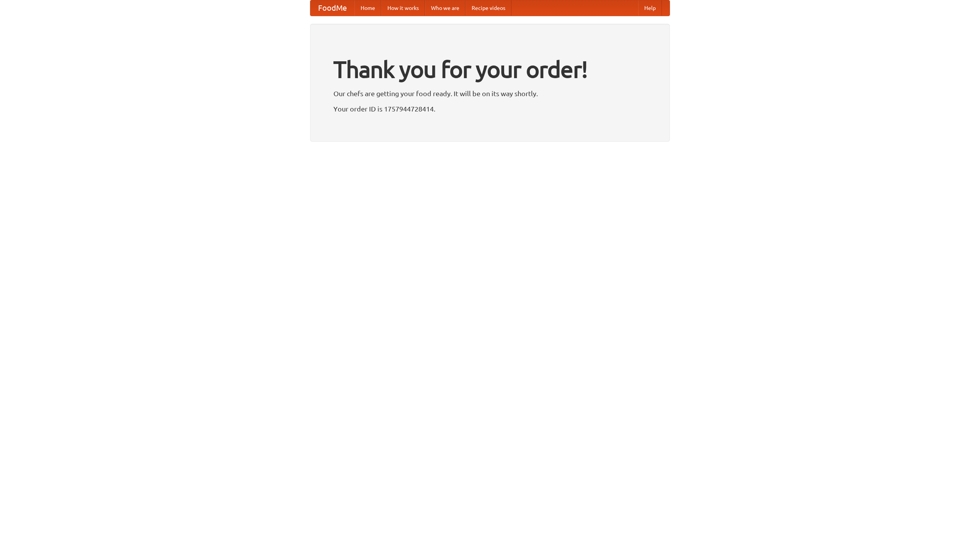 The image size is (980, 542). I want to click on h1: Thank you for your order!, so click(490, 69).